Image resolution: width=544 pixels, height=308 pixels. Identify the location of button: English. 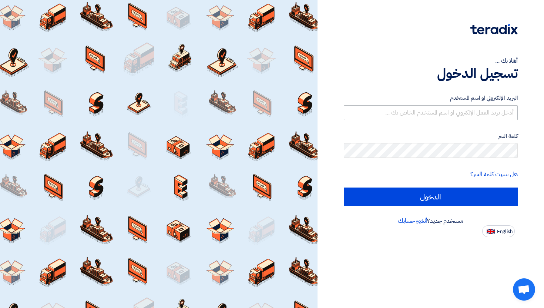
(499, 231).